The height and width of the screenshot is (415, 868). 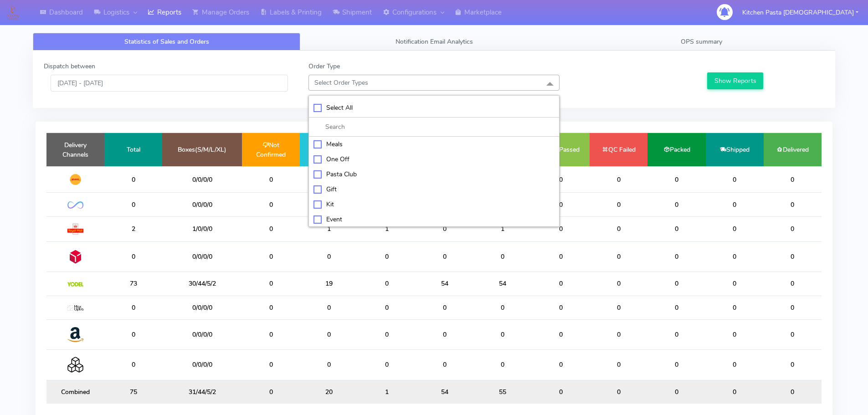 I want to click on label: Dispatch between, so click(x=69, y=66).